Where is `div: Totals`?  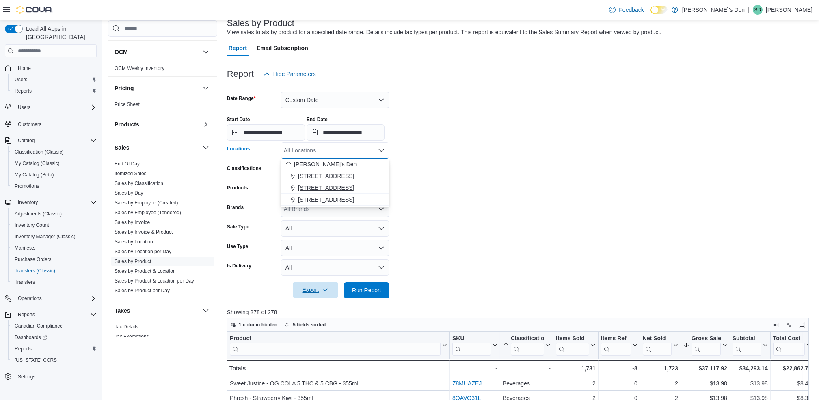
div: Totals is located at coordinates (338, 368).